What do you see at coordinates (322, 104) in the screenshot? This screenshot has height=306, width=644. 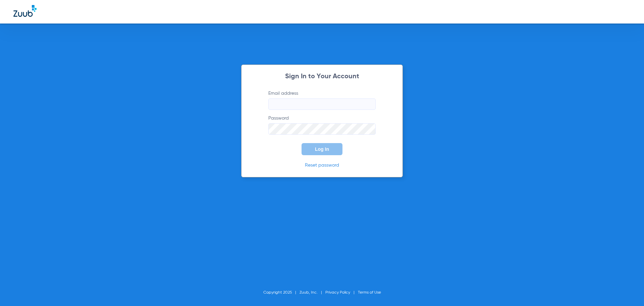 I see `input: Email address` at bounding box center [322, 104].